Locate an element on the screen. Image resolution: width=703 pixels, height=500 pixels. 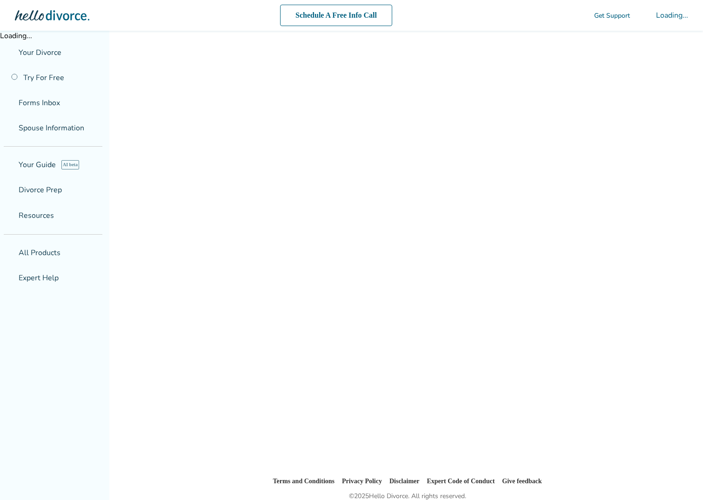
span: inbox is located at coordinates (9, 103).